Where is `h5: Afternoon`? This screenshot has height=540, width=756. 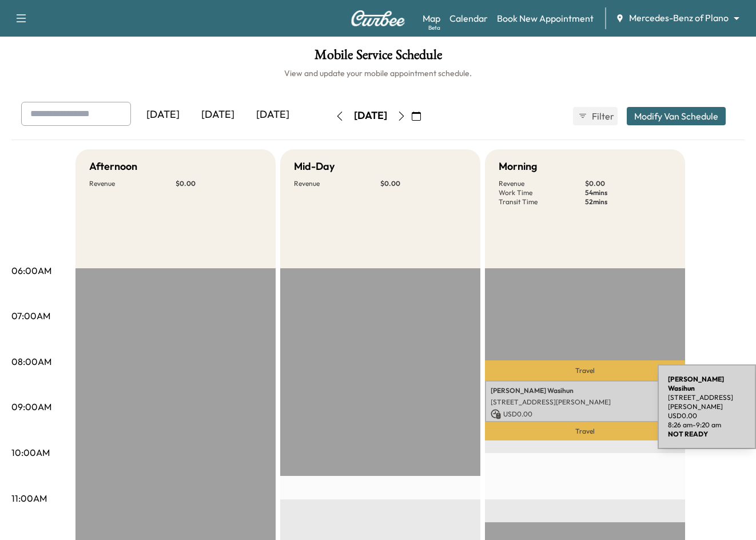
h5: Afternoon is located at coordinates (113, 166).